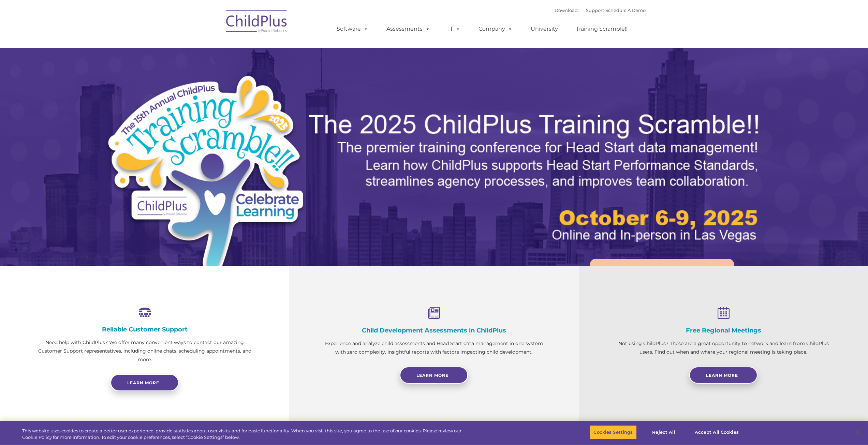 The width and height of the screenshot is (868, 445). Describe the element at coordinates (566, 10) in the screenshot. I see `a: Download` at that location.